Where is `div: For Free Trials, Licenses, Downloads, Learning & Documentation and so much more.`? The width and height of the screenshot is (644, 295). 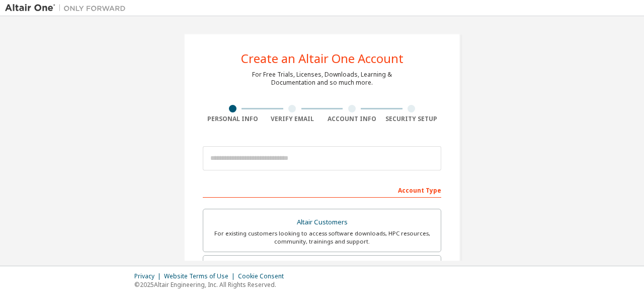 div: For Free Trials, Licenses, Downloads, Learning & Documentation and so much more. is located at coordinates (322, 78).